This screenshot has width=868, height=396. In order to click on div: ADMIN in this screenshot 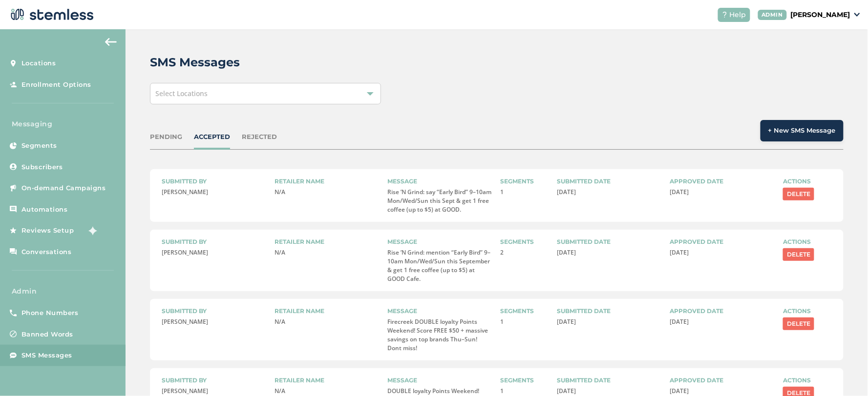, I will do `click(773, 14)`.